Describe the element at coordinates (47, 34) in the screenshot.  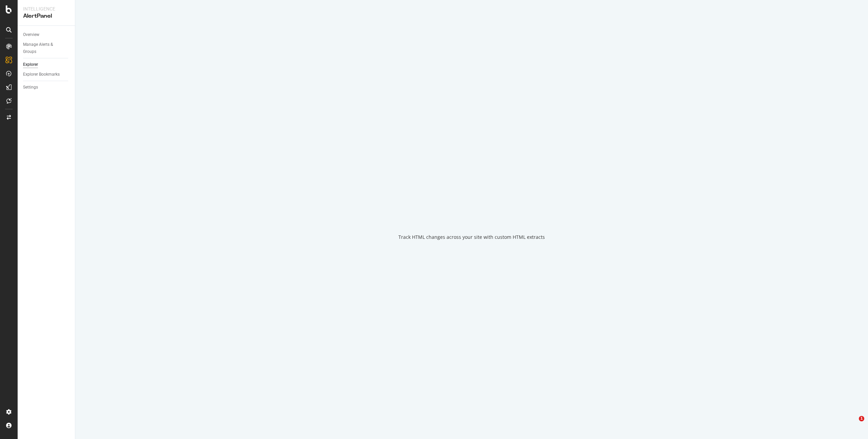
I see `a: Overview` at that location.